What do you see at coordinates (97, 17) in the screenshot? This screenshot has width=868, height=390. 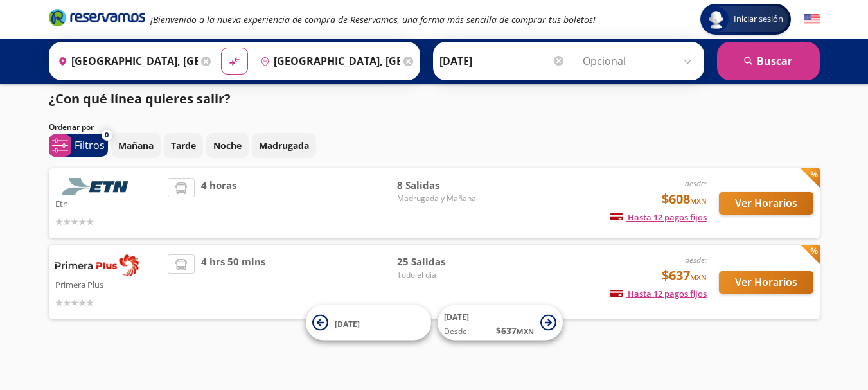 I see `i: Brand Logo` at bounding box center [97, 17].